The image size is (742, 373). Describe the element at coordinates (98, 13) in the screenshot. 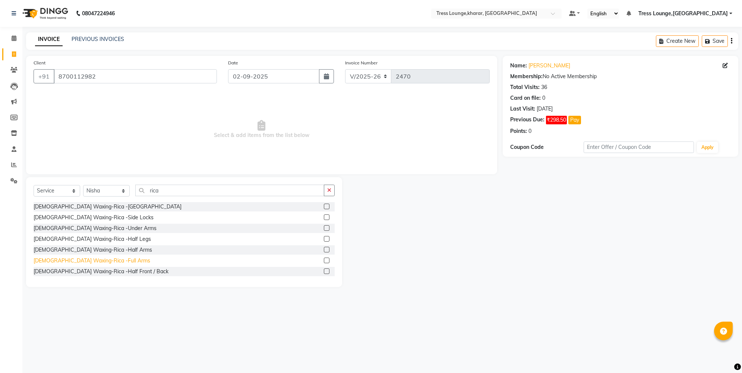

I see `b: 08047224946` at that location.